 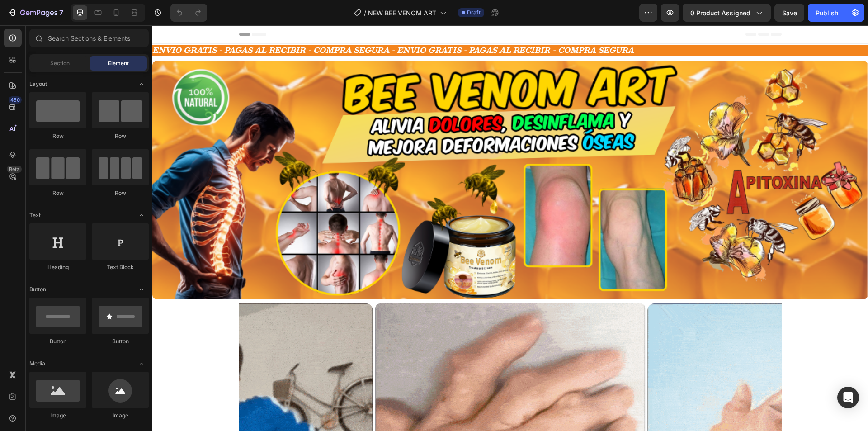 What do you see at coordinates (58, 268) in the screenshot?
I see `div: Heading` at bounding box center [58, 268].